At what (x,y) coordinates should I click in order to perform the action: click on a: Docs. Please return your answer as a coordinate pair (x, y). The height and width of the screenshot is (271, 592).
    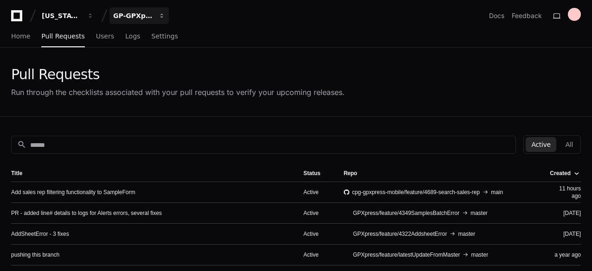
    Looking at the image, I should click on (496, 16).